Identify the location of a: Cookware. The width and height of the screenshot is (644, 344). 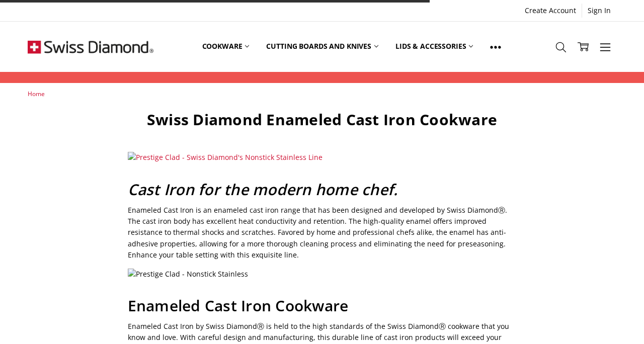
(226, 46).